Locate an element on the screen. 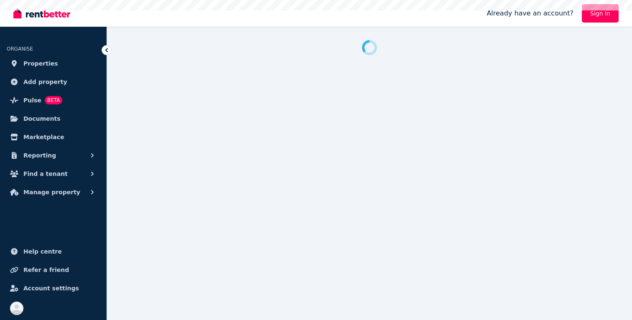 The height and width of the screenshot is (320, 632). a: Account settings is located at coordinates (53, 288).